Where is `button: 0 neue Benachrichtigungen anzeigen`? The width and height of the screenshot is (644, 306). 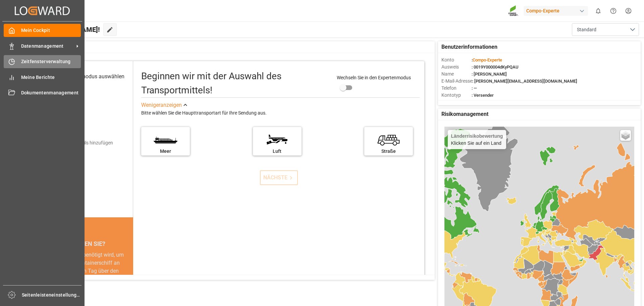
button: 0 neue Benachrichtigungen anzeigen is located at coordinates (598, 11).